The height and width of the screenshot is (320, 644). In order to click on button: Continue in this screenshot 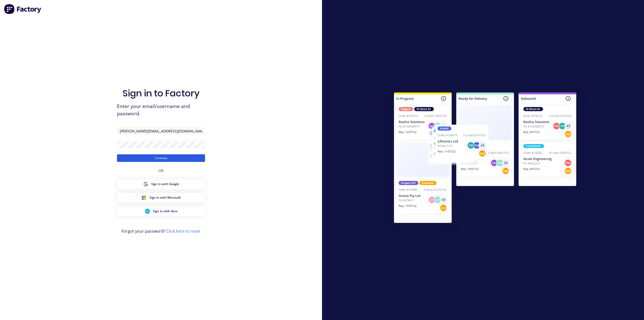, I will do `click(161, 158)`.